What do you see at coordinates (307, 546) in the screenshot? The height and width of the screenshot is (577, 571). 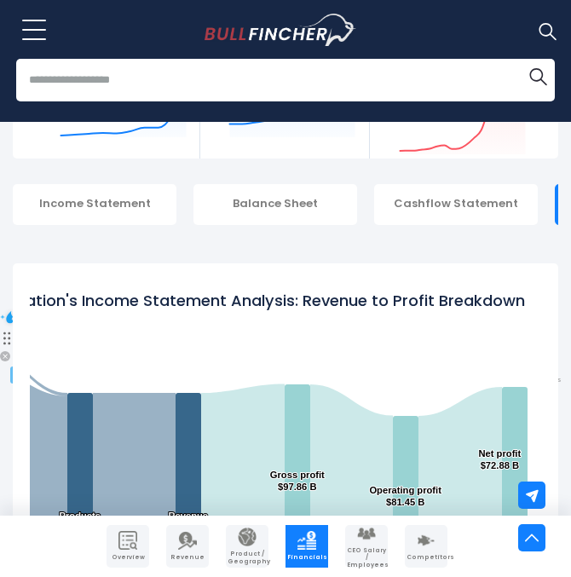 I see `a: Company Financials` at bounding box center [307, 546].